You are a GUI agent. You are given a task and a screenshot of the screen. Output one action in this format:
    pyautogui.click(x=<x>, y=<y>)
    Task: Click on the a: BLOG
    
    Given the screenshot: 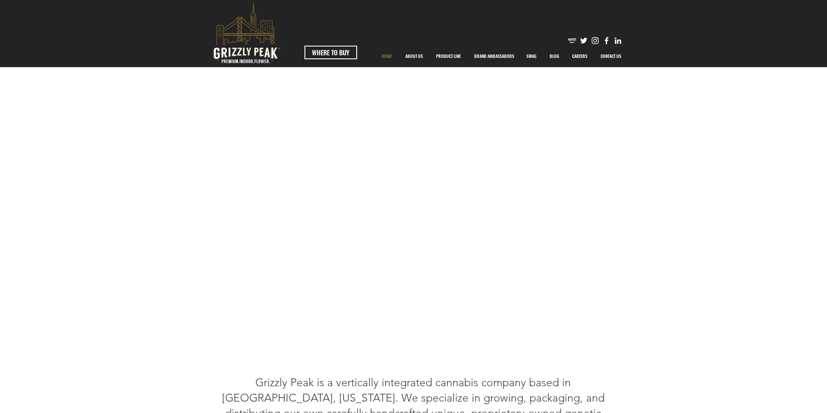 What is the action you would take?
    pyautogui.click(x=554, y=56)
    